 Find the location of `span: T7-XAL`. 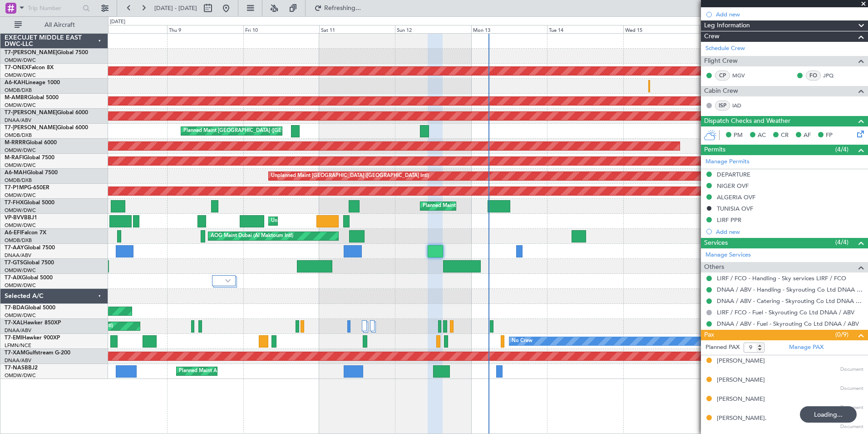

span: T7-XAL is located at coordinates (14, 323).